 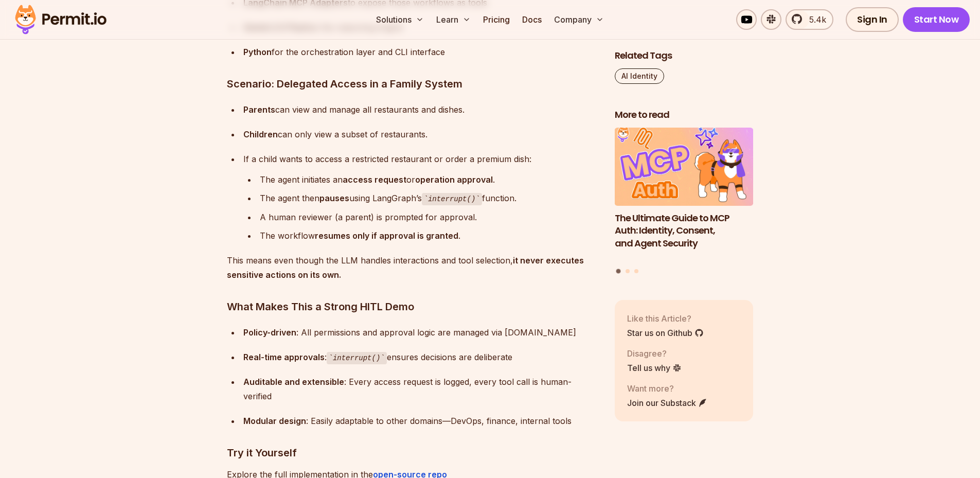 What do you see at coordinates (400, 20) in the screenshot?
I see `button: Solutions` at bounding box center [400, 20].